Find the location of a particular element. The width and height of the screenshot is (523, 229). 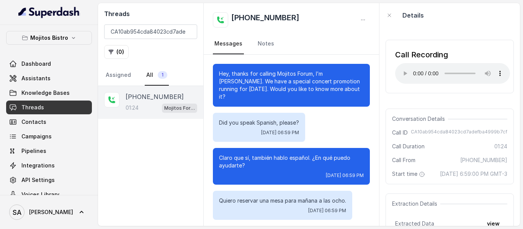

a: Campaigns is located at coordinates (49, 137).